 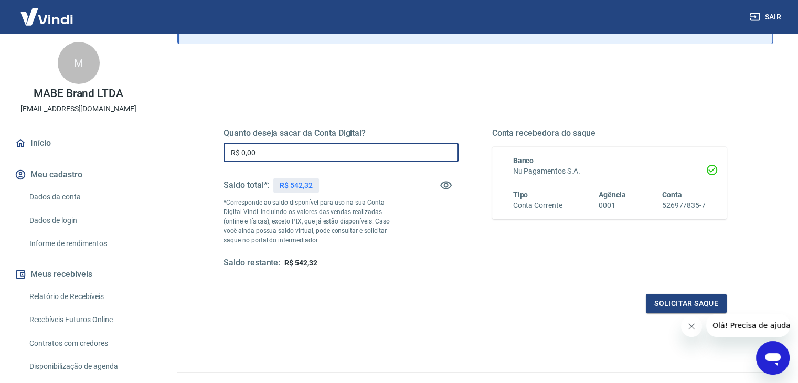 What do you see at coordinates (78, 93) in the screenshot?
I see `p: MABE Brand LTDA` at bounding box center [78, 93].